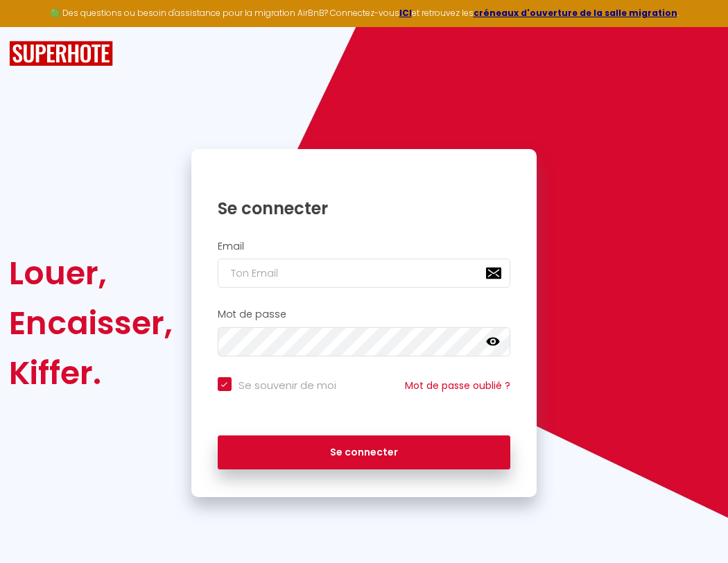 Image resolution: width=728 pixels, height=563 pixels. I want to click on button: Se connecter, so click(364, 453).